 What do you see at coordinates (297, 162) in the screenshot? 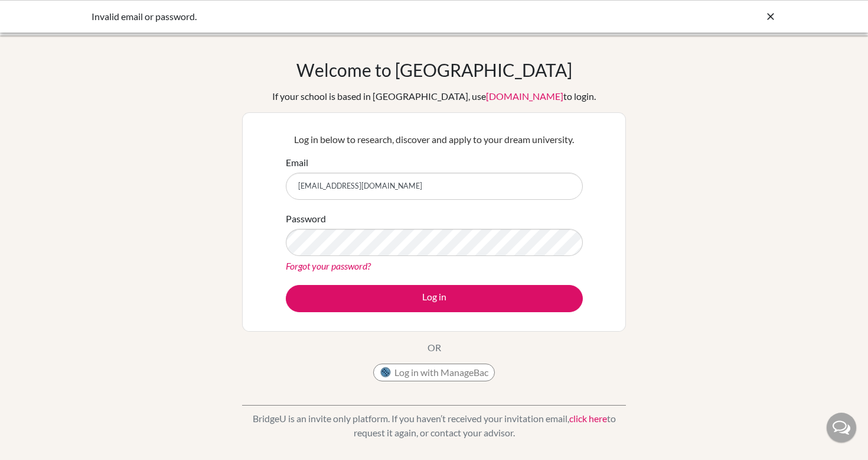
I see `label: Email` at bounding box center [297, 162].